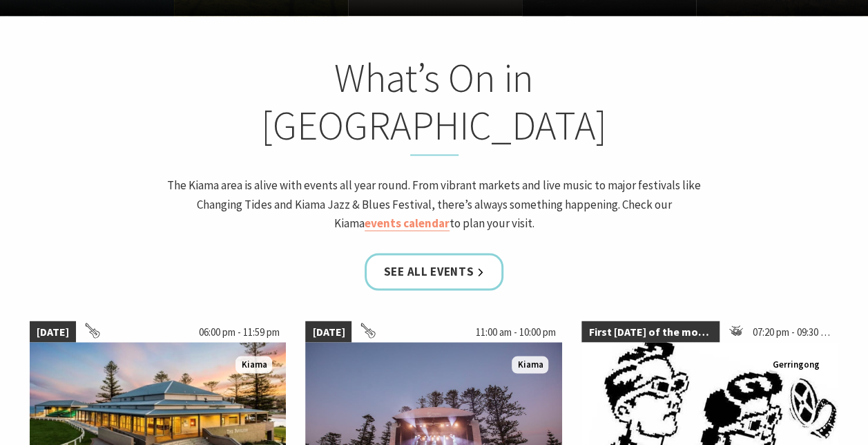 The width and height of the screenshot is (868, 445). I want to click on span: Gerringong, so click(796, 364).